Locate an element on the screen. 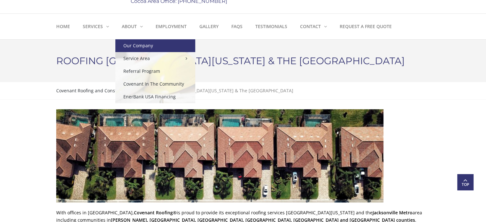 The width and height of the screenshot is (486, 222). a: Testimonials is located at coordinates (272, 27).